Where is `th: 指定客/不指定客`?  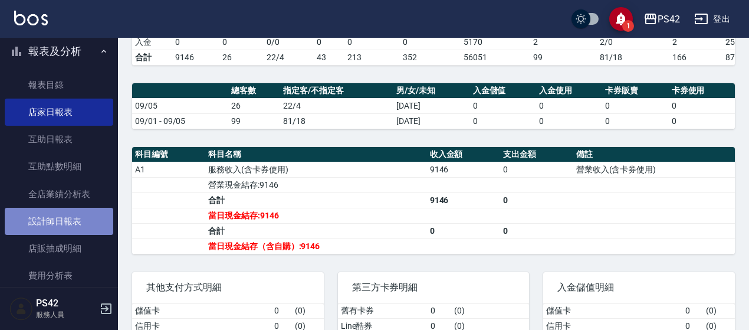 th: 指定客/不指定客 is located at coordinates (337, 91).